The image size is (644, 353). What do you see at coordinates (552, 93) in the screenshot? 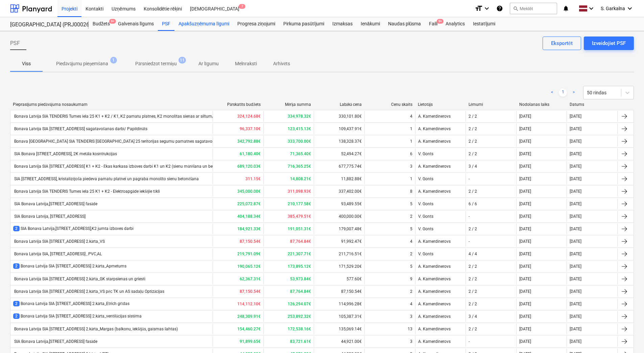
I see `a: Previous page` at bounding box center [552, 93].